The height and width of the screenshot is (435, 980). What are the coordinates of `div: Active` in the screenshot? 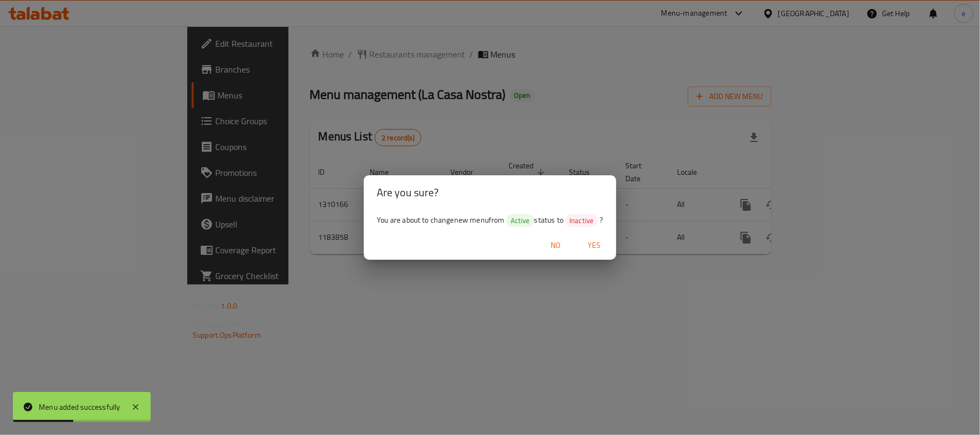 It's located at (520, 220).